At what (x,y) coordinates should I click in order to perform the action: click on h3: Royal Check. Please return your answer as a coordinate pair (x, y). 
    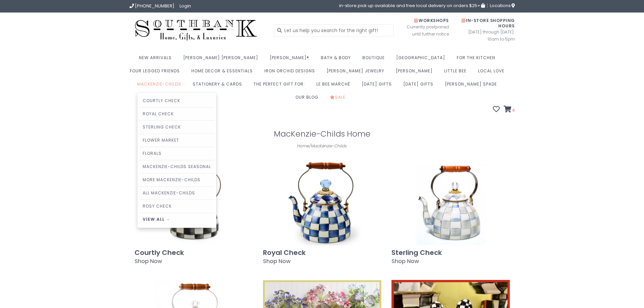
    Looking at the image, I should click on (322, 252).